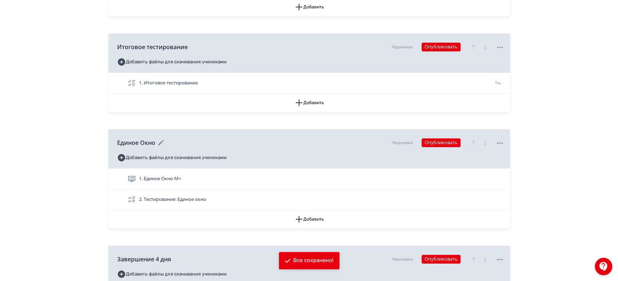 This screenshot has width=618, height=281. Describe the element at coordinates (144, 259) in the screenshot. I see `span: Завершение 4 дня` at that location.